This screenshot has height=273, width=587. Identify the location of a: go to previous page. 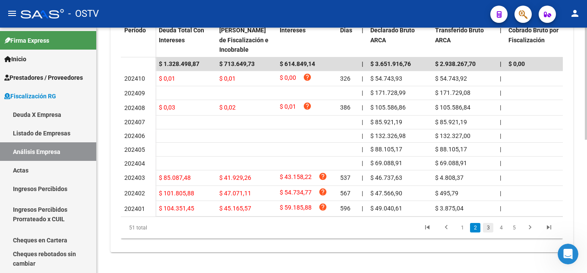
(446, 228).